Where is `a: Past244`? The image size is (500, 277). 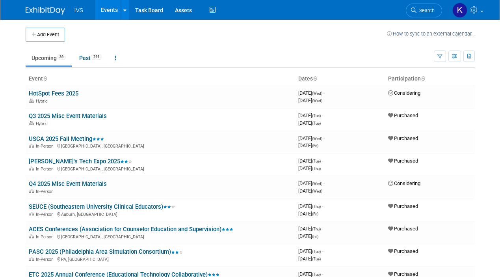
a: Past244 is located at coordinates (90, 58).